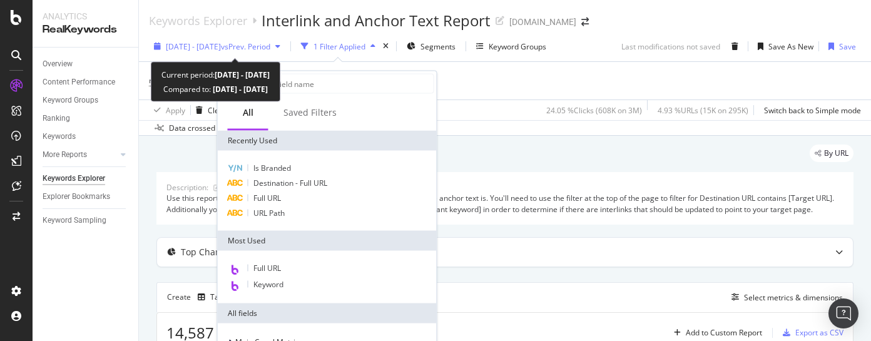 The width and height of the screenshot is (871, 341). What do you see at coordinates (206, 297) in the screenshot?
I see `div: Create` at bounding box center [206, 297].